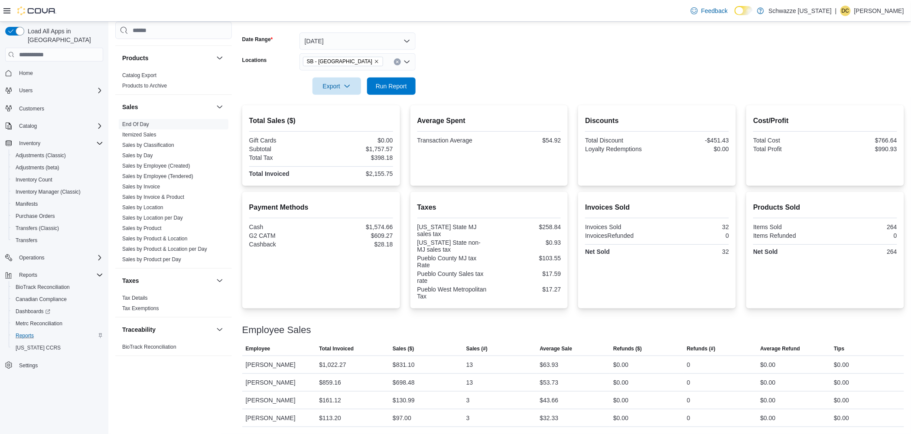 This screenshot has height=434, width=911. I want to click on span: Adjustments (beta), so click(58, 168).